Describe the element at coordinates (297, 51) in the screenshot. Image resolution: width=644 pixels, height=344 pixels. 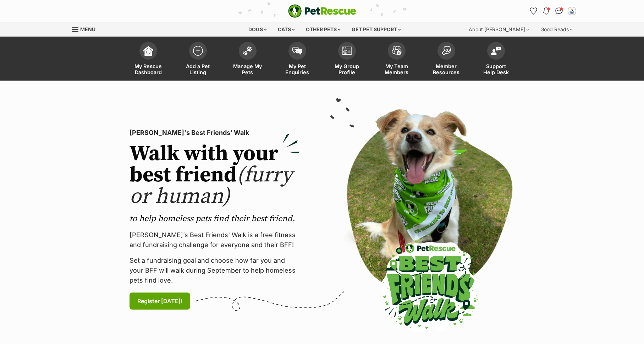
I see `img: pet-enquiries-icon-7e3ad2cf08bfb03b45e93fb7055b45f3efa6380592205ae92323e6603595dc1f.svg` at that location.